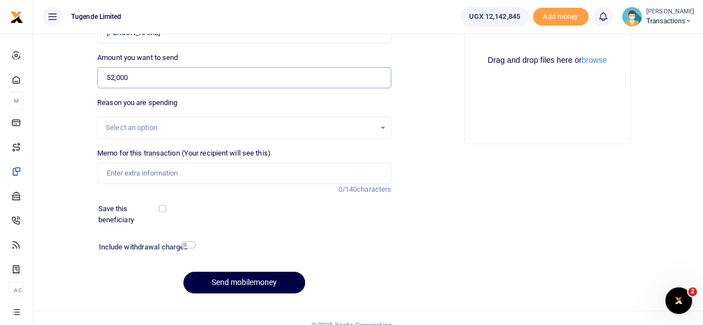 The height and width of the screenshot is (325, 703). I want to click on li: Wallet ballance, so click(494, 17).